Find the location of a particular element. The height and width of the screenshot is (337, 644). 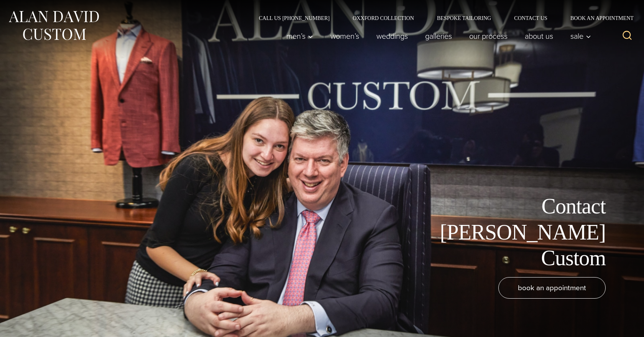

nav: Secondary Navigation is located at coordinates (442, 18).